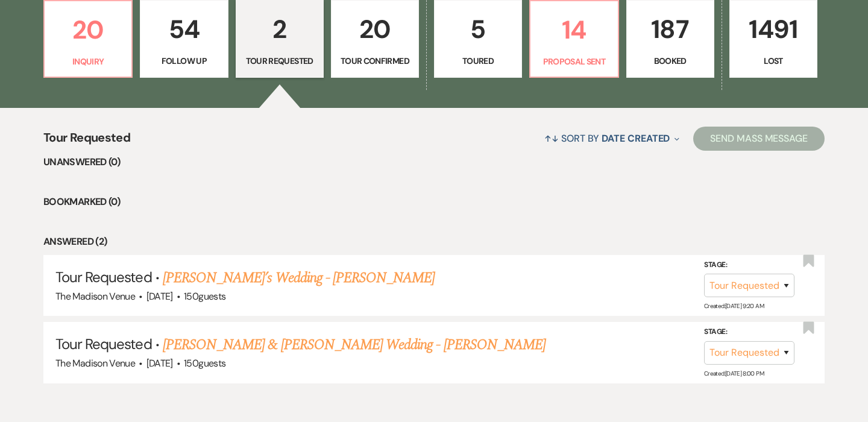  What do you see at coordinates (184, 61) in the screenshot?
I see `p: Follow Up` at bounding box center [184, 61].